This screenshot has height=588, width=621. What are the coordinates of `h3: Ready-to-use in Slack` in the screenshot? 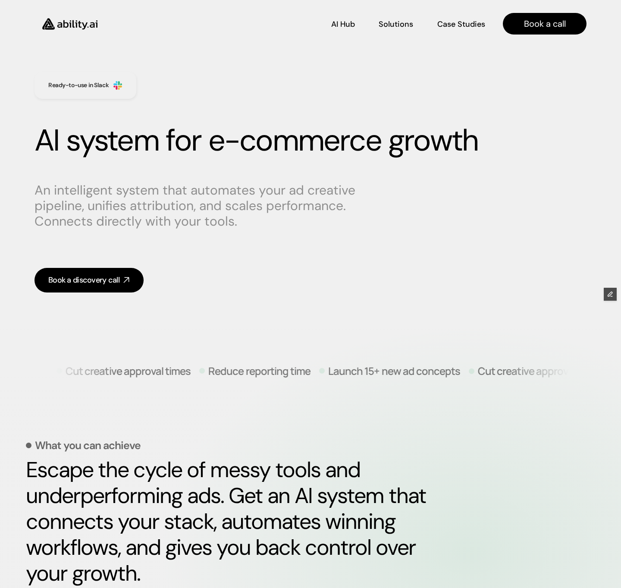 It's located at (79, 85).